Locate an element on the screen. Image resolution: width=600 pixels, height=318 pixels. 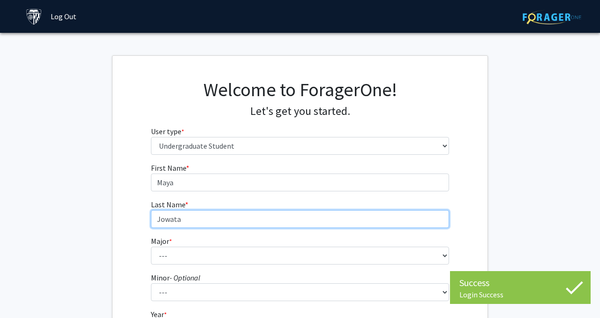
span: First Name is located at coordinates (168, 168).